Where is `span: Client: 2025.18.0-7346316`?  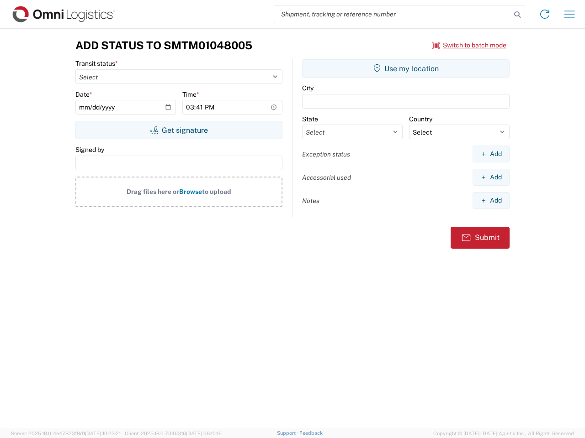 span: Client: 2025.18.0-7346316 is located at coordinates (173, 434).